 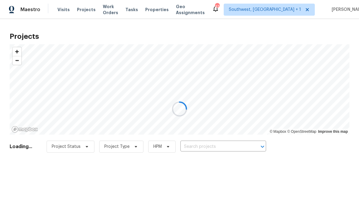 I want to click on a: Mapbox, so click(x=278, y=131).